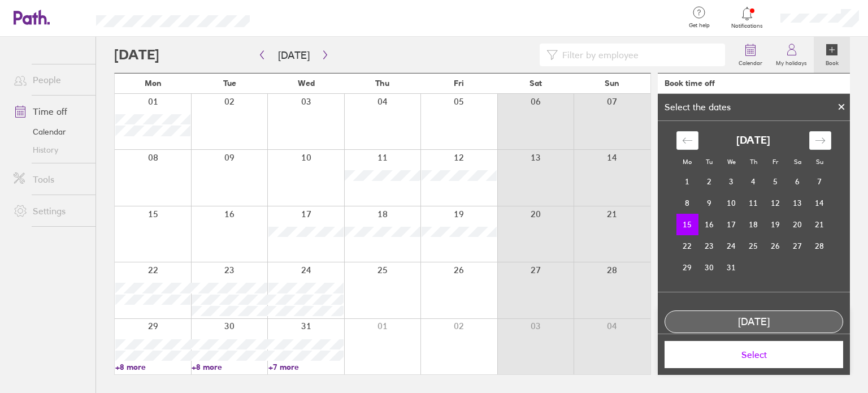 This screenshot has height=393, width=868. I want to click on td: Thursday, December 11, 2025, so click(753, 203).